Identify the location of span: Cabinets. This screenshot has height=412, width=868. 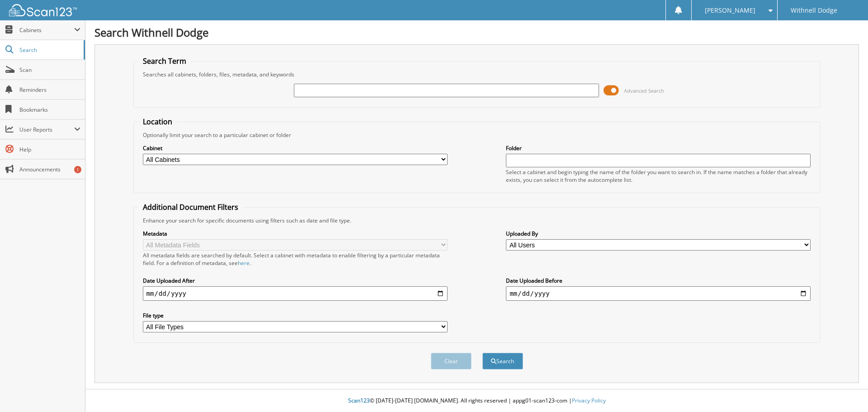
(46, 30).